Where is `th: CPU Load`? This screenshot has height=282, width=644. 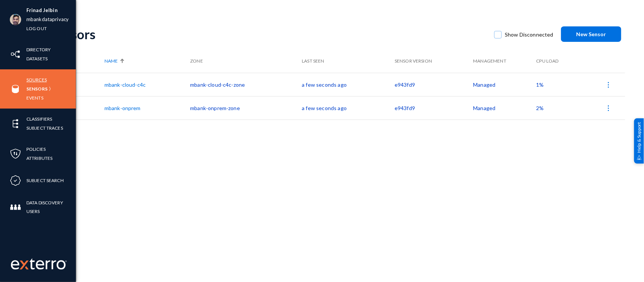 th: CPU Load is located at coordinates (558, 61).